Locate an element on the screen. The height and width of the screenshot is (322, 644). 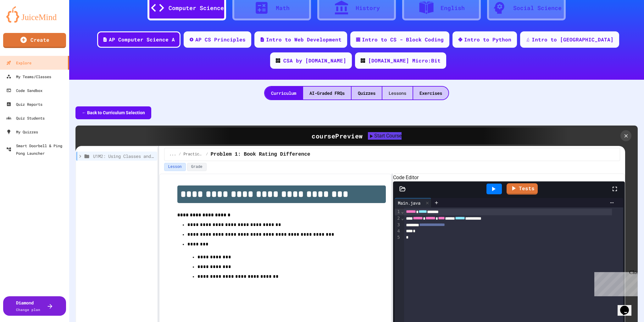
button: DiamondChange plan is located at coordinates (35, 306).